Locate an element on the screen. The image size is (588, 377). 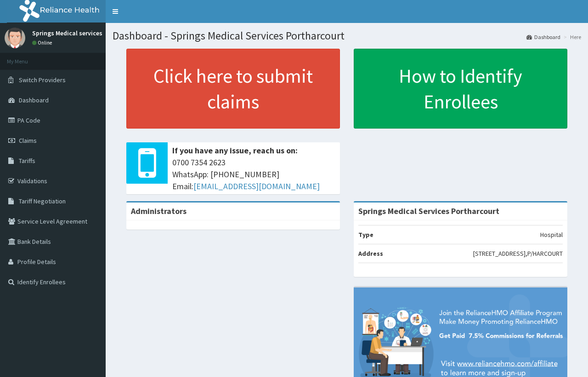
b: Administrators is located at coordinates (158, 211).